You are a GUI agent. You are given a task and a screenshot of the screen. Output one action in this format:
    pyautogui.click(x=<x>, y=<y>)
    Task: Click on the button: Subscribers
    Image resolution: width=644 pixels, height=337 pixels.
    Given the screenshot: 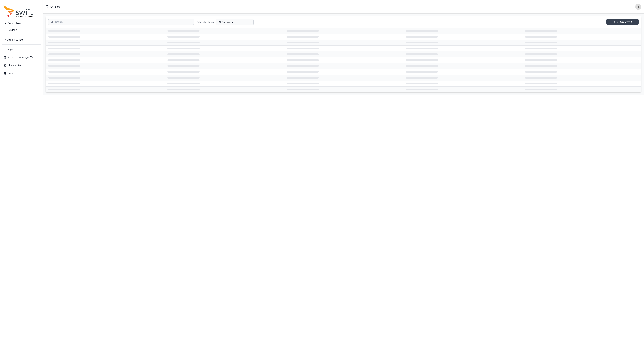 What is the action you would take?
    pyautogui.click(x=21, y=23)
    